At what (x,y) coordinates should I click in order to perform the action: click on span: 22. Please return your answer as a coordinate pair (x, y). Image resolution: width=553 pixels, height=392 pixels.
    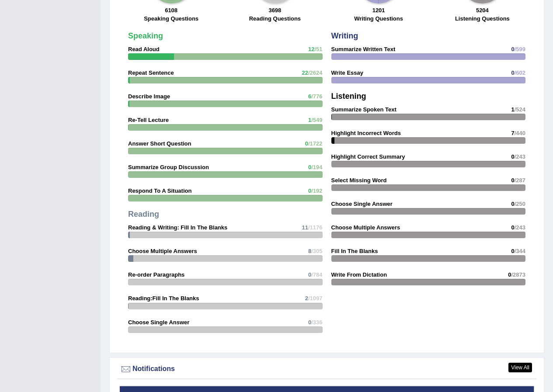
    Looking at the image, I should click on (304, 72).